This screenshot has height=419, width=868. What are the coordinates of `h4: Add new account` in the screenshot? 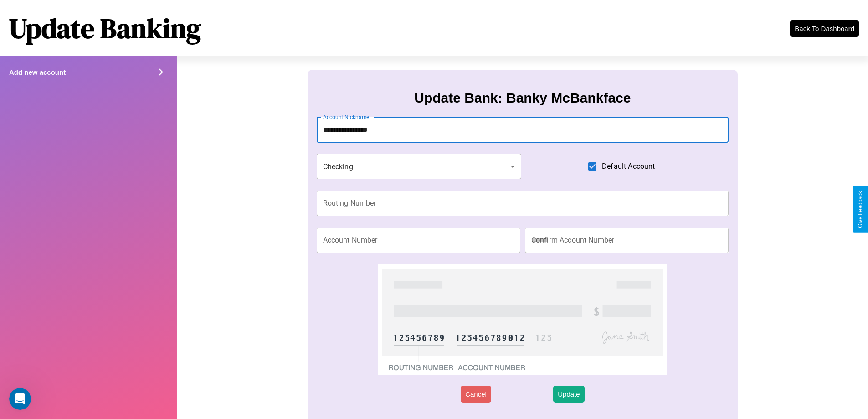 It's located at (37, 72).